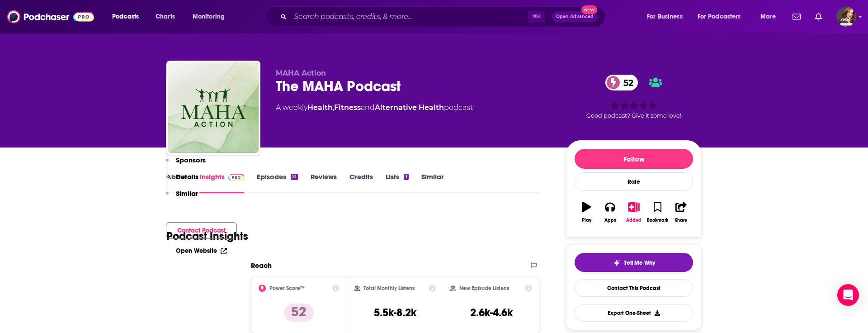  I want to click on p: 52, so click(299, 313).